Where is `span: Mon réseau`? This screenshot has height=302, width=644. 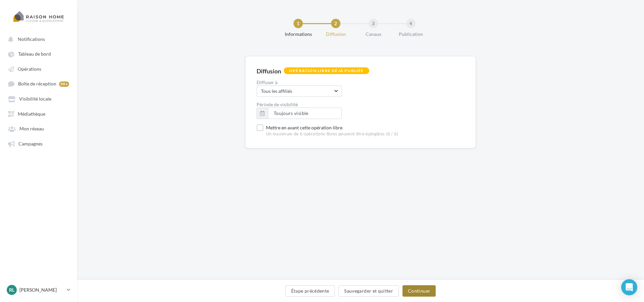
span: Mon réseau is located at coordinates (31, 129).